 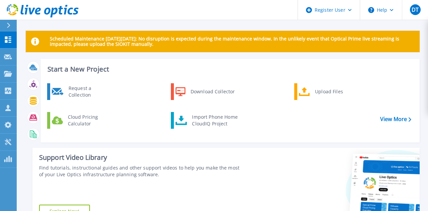 I want to click on a: Cloud Pricing Calculator, so click(x=81, y=121).